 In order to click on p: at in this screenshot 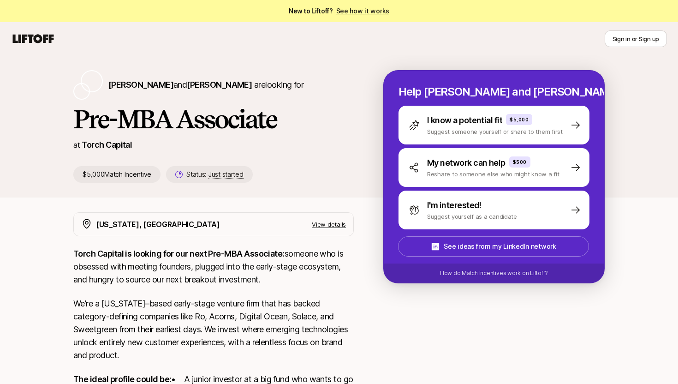, I will do `click(77, 145)`.